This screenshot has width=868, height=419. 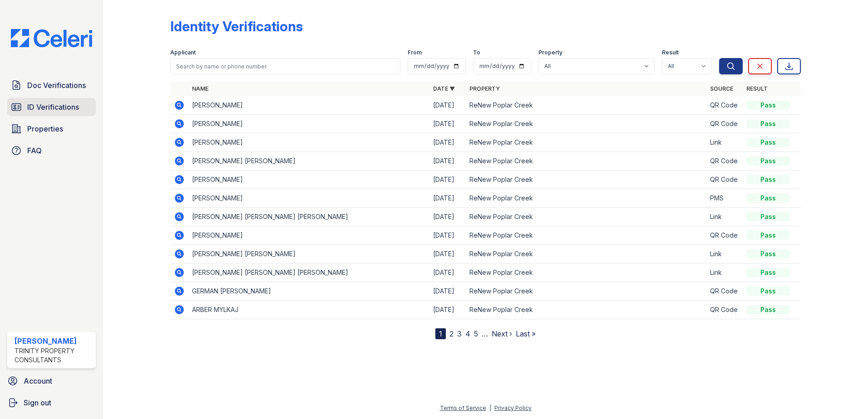 What do you see at coordinates (35, 151) in the screenshot?
I see `span: FAQ` at bounding box center [35, 151].